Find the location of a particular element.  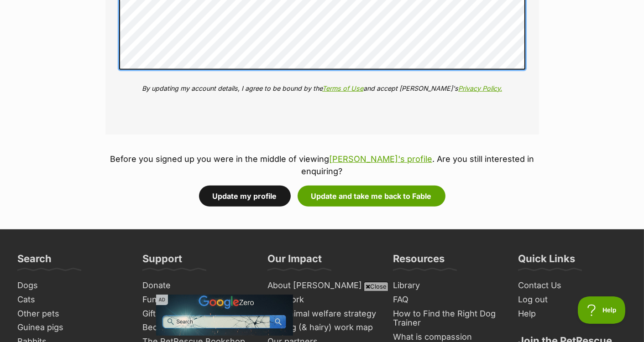

a: Bequests is located at coordinates (196, 328).